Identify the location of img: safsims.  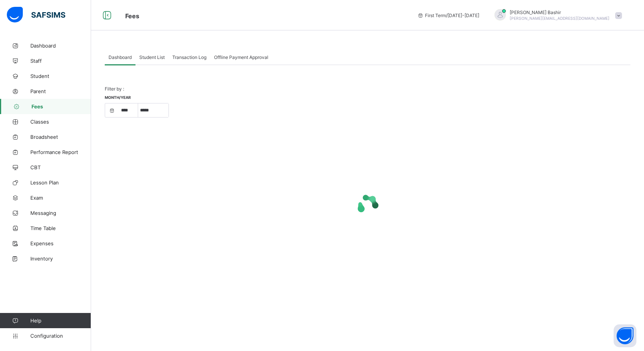
(36, 15).